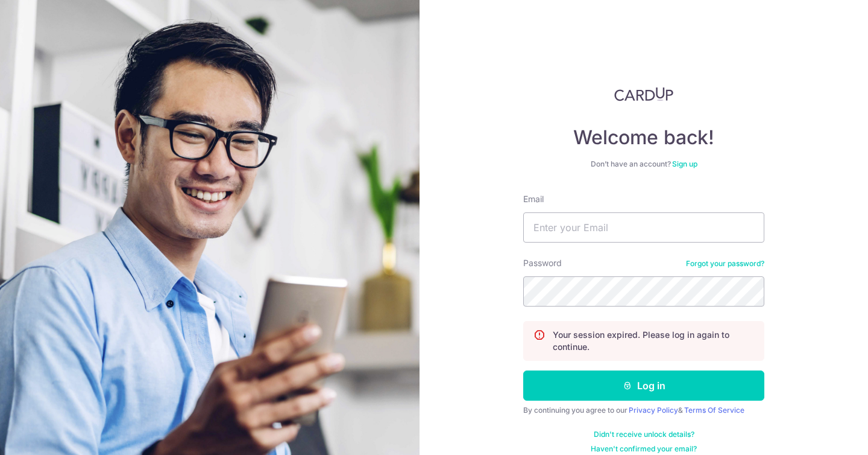 Image resolution: width=868 pixels, height=455 pixels. Describe the element at coordinates (644, 411) in the screenshot. I see `div: By continuing you agree to our &` at that location.